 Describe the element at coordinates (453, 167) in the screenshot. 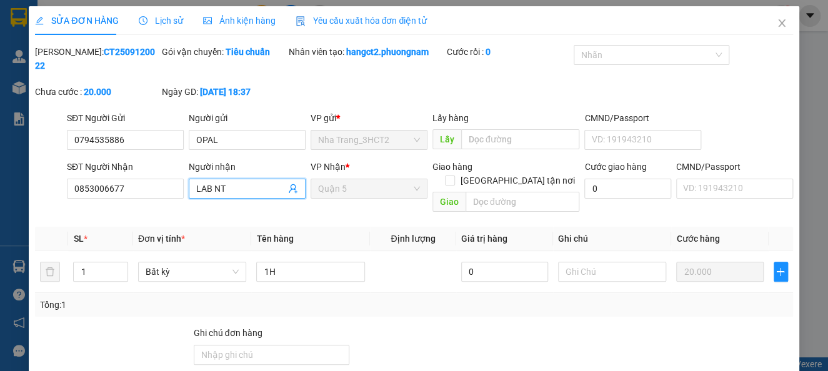

I see `span: Giao hàng` at that location.